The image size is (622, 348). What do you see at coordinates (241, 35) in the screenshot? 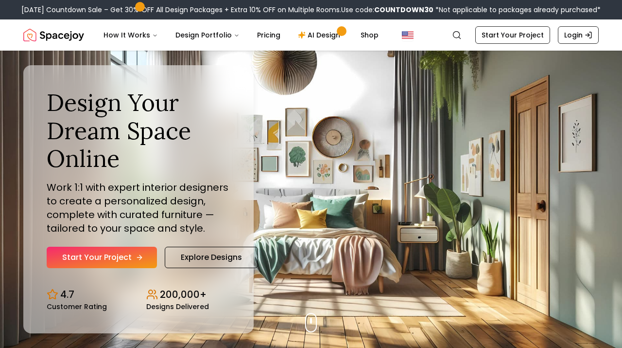
I see `nav: Main` at bounding box center [241, 35].